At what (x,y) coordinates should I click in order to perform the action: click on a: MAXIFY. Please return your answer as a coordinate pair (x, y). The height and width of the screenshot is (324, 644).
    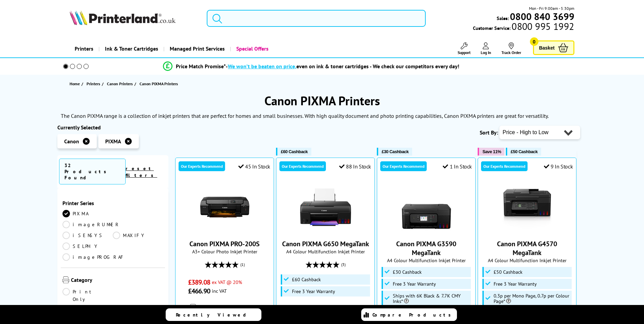
    Looking at the image, I should click on (138, 235).